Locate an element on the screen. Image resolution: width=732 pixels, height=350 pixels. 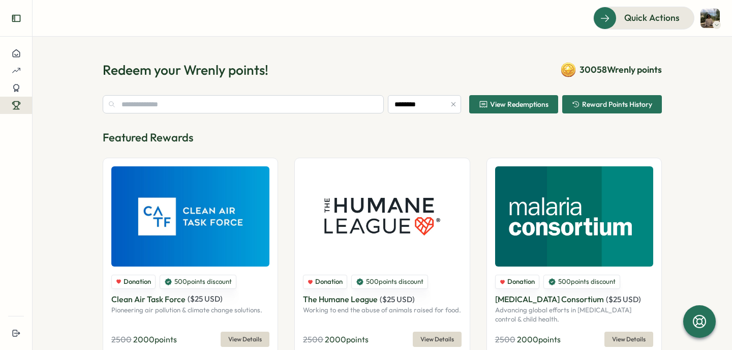
button: Quick Actions is located at coordinates (644, 18).